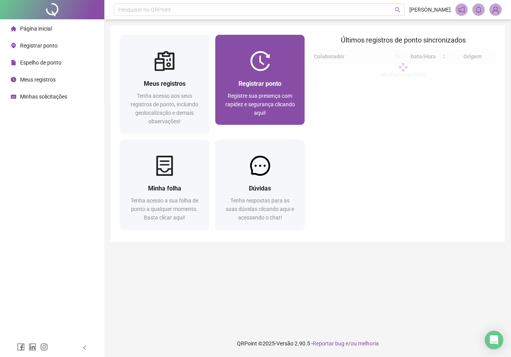  What do you see at coordinates (44, 347) in the screenshot?
I see `span: instagram` at bounding box center [44, 347].